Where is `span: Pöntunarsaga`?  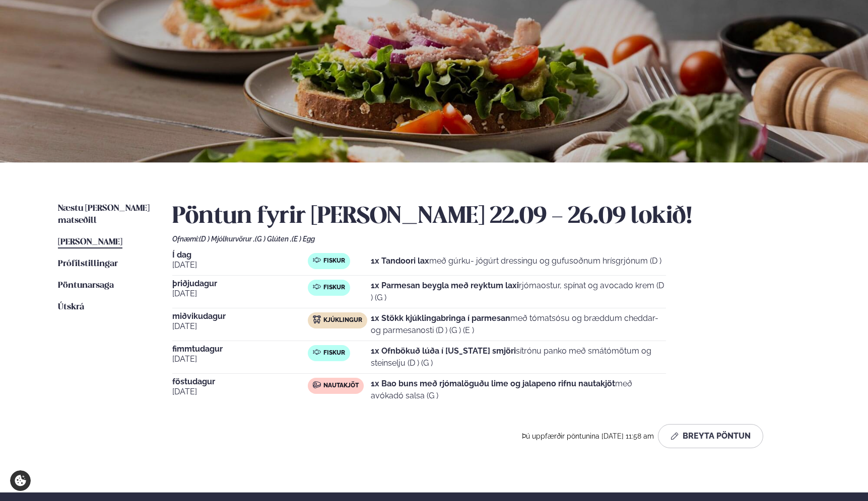 span: Pöntunarsaga is located at coordinates (86, 285).